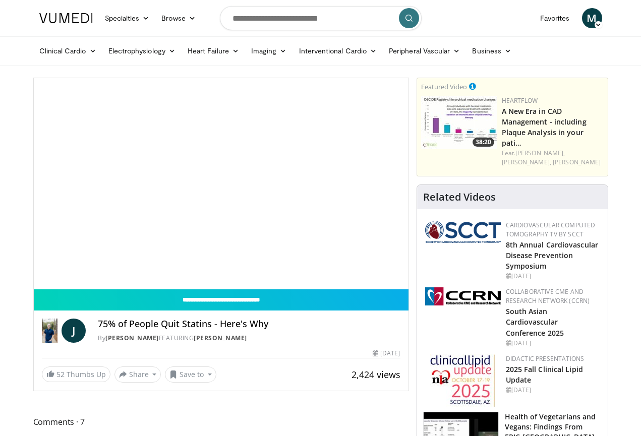 The height and width of the screenshot is (436, 641). I want to click on a: M, so click(592, 18).